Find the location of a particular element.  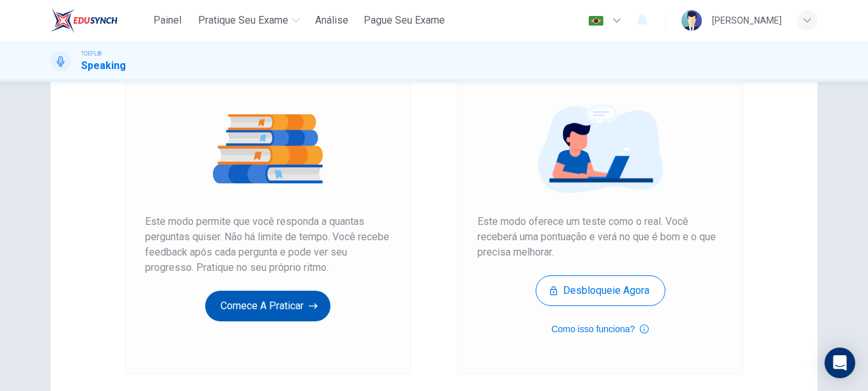

span: Este modo oferece um teste como o real. Você receberá uma pontuação e verá no que é bom e o que p... is located at coordinates (600, 237).